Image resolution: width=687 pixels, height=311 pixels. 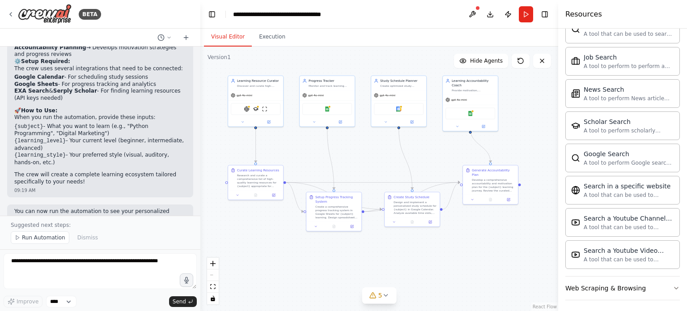 I want to click on div: Study Schedule PlannerCreate optimized study schedules for {subject} based on available time, lea..., so click(x=398, y=101).